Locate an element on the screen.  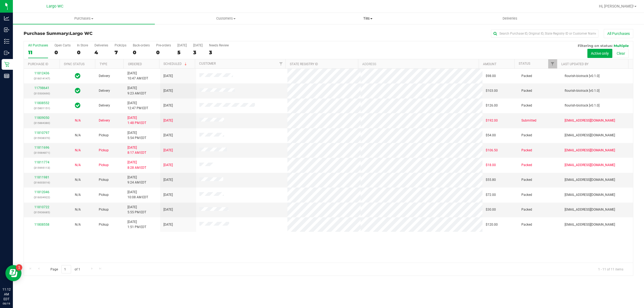
a: Filter is located at coordinates (553, 64).